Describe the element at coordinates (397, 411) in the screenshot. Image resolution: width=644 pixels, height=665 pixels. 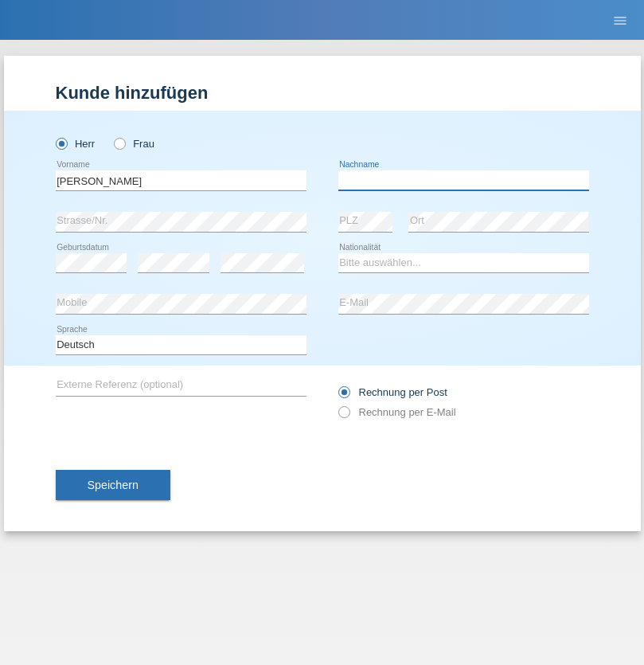
I see `label: Rechnung per E-Mail` at that location.